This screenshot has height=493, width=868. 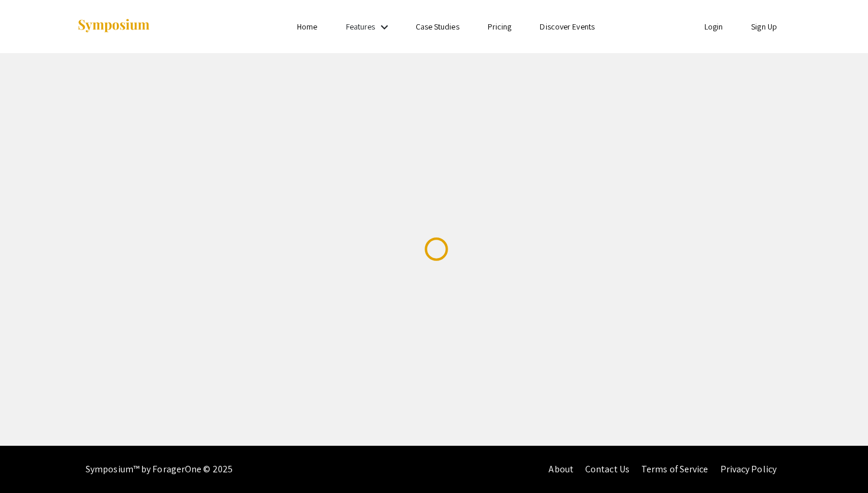 What do you see at coordinates (361, 27) in the screenshot?
I see `a: Features` at bounding box center [361, 27].